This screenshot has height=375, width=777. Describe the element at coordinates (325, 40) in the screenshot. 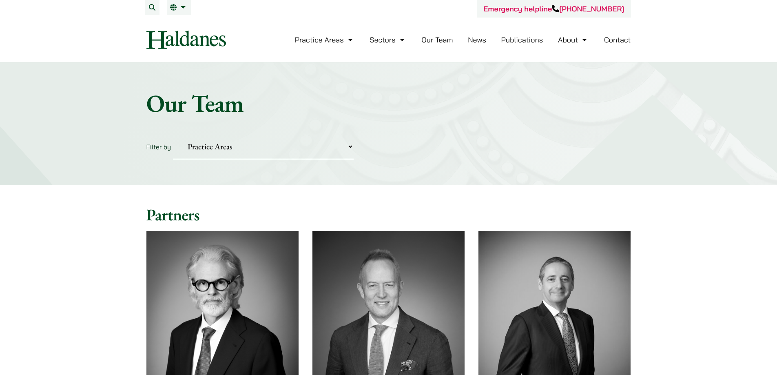

I see `a: Practice Areas` at that location.